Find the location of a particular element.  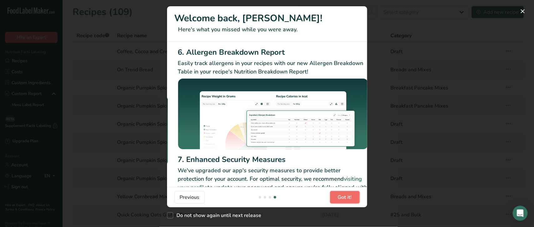

button: Got it! is located at coordinates (345, 197).